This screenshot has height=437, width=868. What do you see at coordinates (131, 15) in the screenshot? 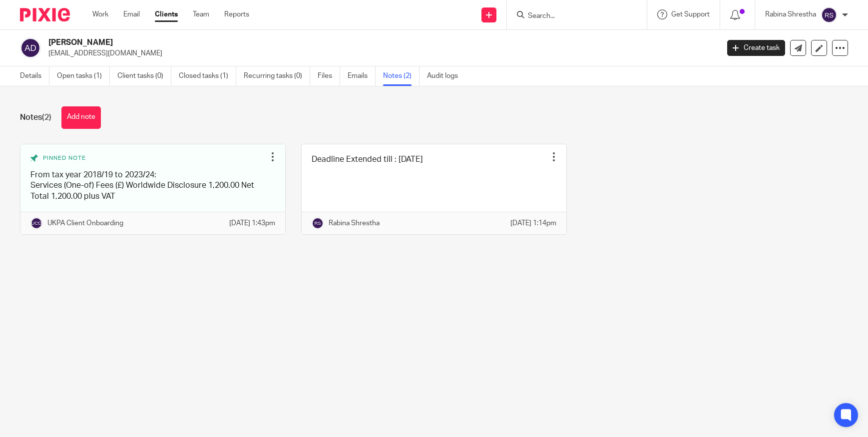
I see `a: Email` at bounding box center [131, 15].